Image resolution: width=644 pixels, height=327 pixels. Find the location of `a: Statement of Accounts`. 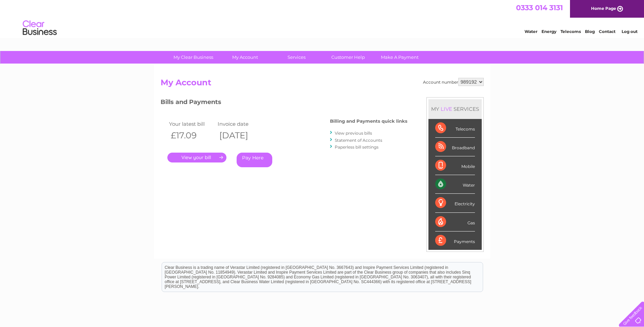

a: Statement of Accounts is located at coordinates (359, 140).